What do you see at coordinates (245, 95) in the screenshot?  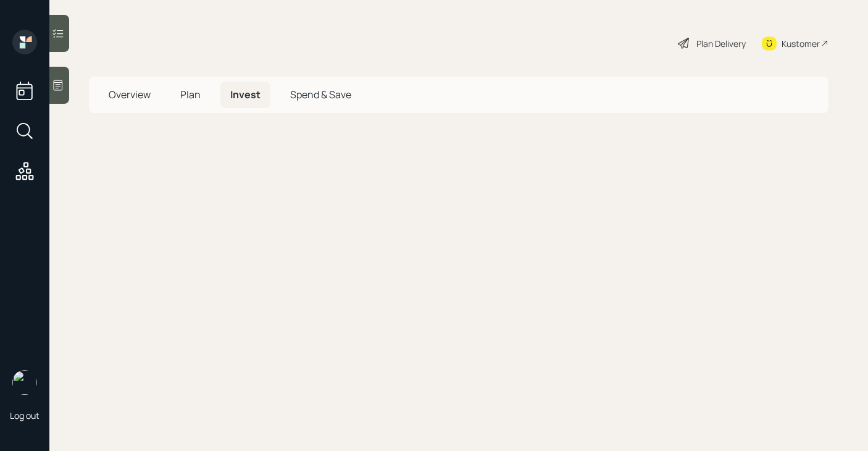 I see `span: Invest` at bounding box center [245, 95].